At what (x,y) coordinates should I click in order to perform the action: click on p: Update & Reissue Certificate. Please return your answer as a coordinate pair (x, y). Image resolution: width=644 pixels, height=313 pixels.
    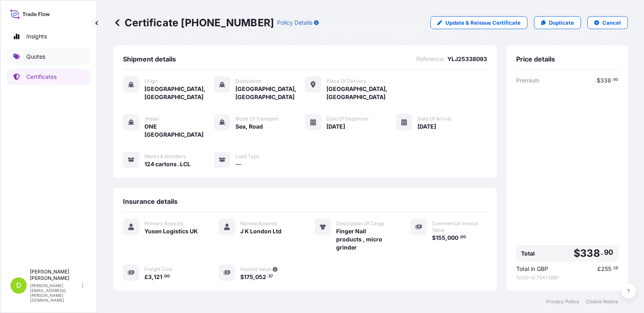
    Looking at the image, I should click on (483, 23).